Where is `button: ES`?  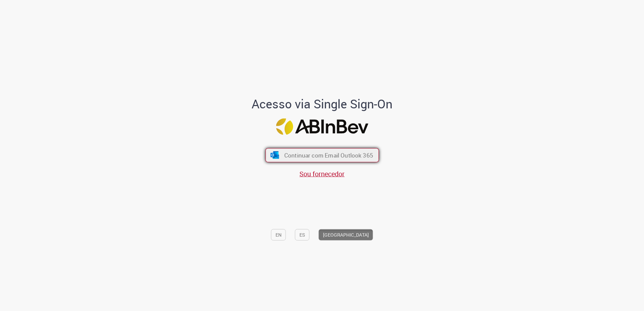
button: ES is located at coordinates (302, 235).